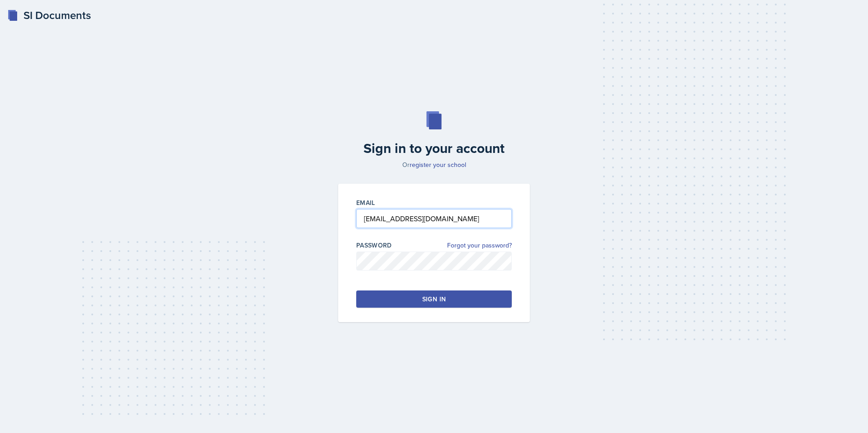 The width and height of the screenshot is (868, 433). What do you see at coordinates (437, 164) in the screenshot?
I see `a: register your school` at bounding box center [437, 164].